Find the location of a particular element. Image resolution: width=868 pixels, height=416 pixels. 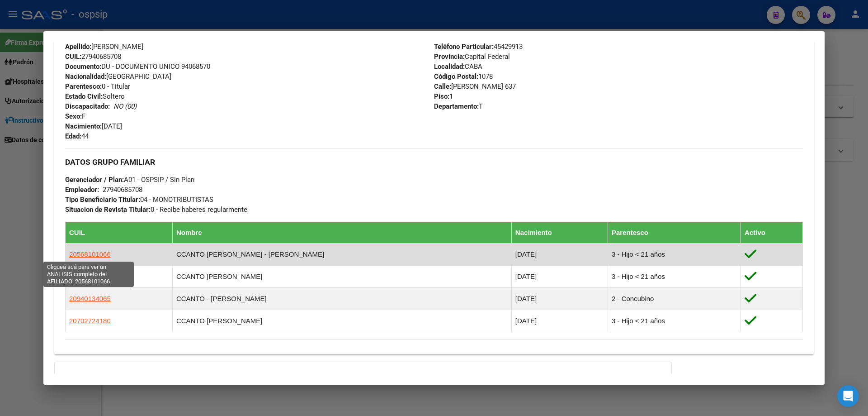

div: Open Intercom Messenger is located at coordinates (848, 396).